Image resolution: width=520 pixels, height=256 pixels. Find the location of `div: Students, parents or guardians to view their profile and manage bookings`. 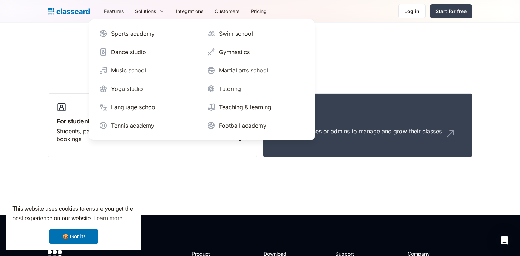

div: Students, parents or guardians to view their profile and manage bookings is located at coordinates (145, 135).